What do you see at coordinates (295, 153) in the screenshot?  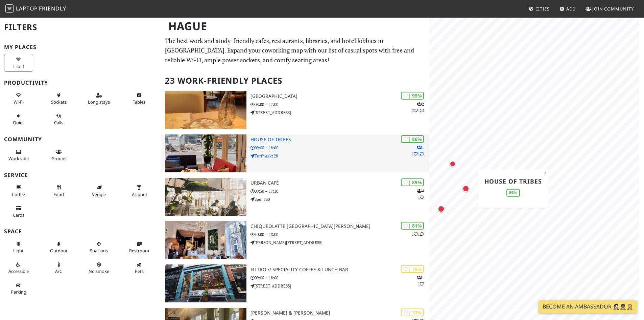 I see `a: House of Tribes | 86% 111 House of Tribes 09:00 – 18:00 Turfmarkt 28` at bounding box center [295, 153].